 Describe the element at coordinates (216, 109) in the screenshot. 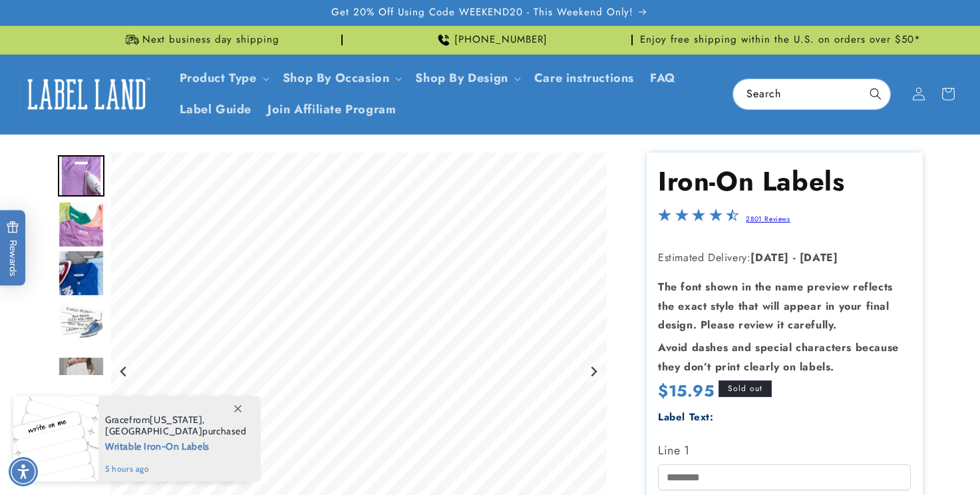

I see `a: Label Guide` at that location.